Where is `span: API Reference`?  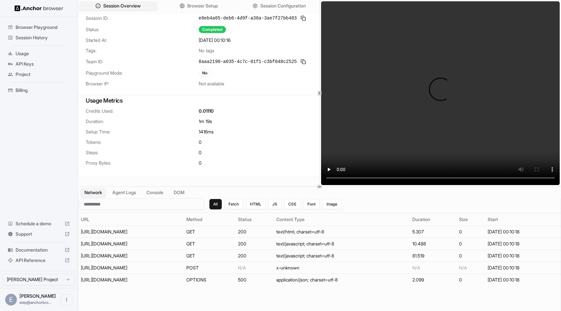 span: API Reference is located at coordinates (39, 260).